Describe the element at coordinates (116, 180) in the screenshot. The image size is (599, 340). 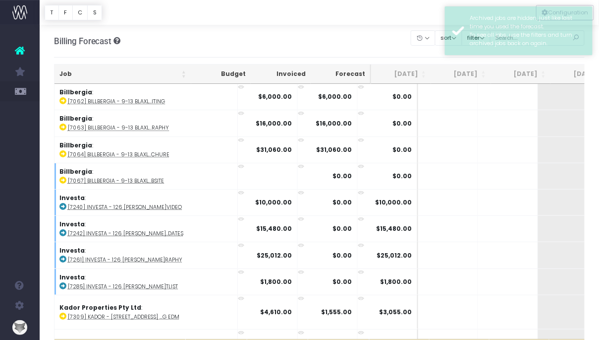
I see `abbr: [7067] Billbergia - 9-13 Blaxland Road Website` at that location.